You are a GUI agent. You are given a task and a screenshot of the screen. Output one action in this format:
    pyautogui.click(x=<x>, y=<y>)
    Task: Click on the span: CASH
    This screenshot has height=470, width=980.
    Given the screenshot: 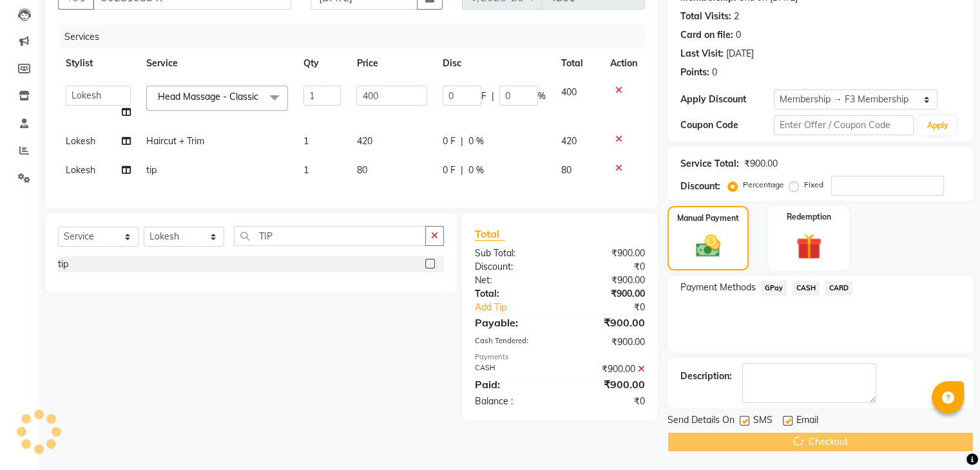 What is the action you would take?
    pyautogui.click(x=805, y=288)
    